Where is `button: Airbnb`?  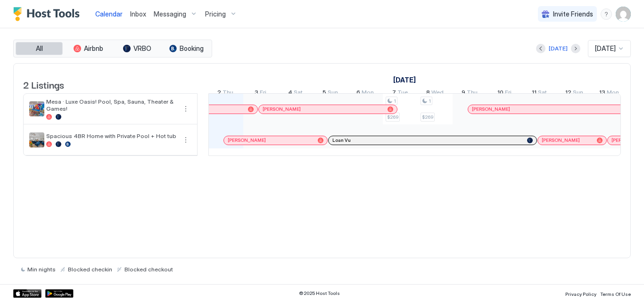
button: Airbnb is located at coordinates (88, 48).